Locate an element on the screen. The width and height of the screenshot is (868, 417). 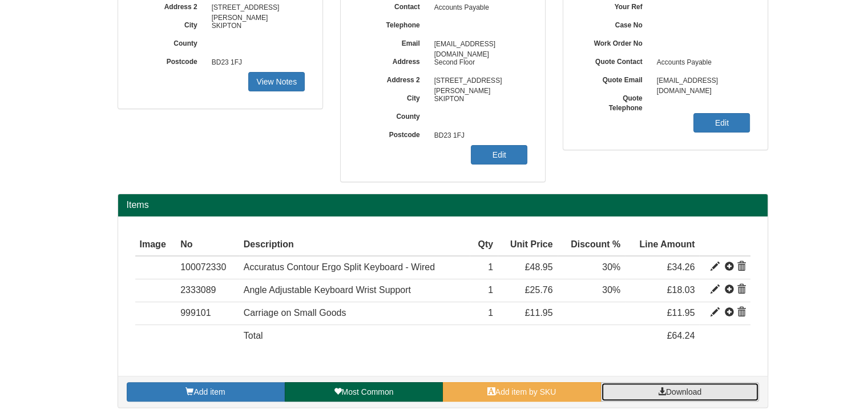
label: Quote Contact is located at coordinates (615, 60).